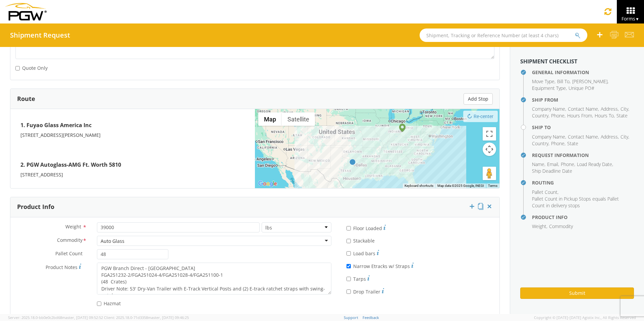  What do you see at coordinates (361, 240) in the screenshot?
I see `label: Stackable` at bounding box center [361, 240].